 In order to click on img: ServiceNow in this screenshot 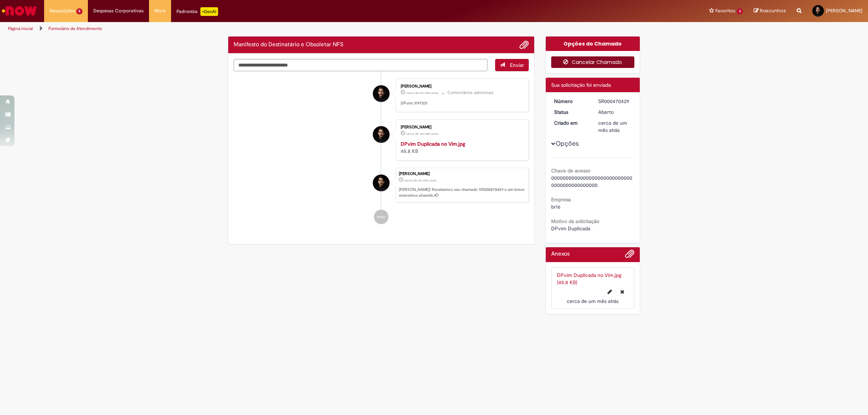, I will do `click(19, 11)`.